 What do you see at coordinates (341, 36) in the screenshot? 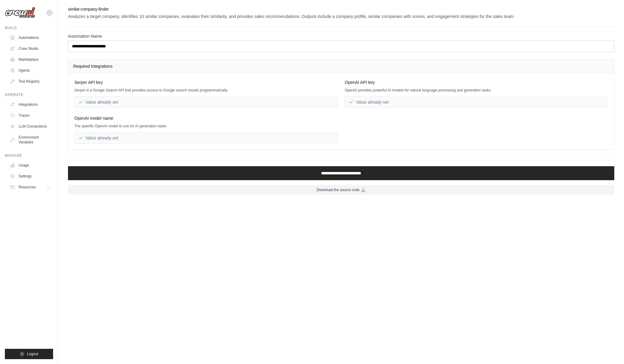
I see `label: Automation Name` at bounding box center [341, 36].